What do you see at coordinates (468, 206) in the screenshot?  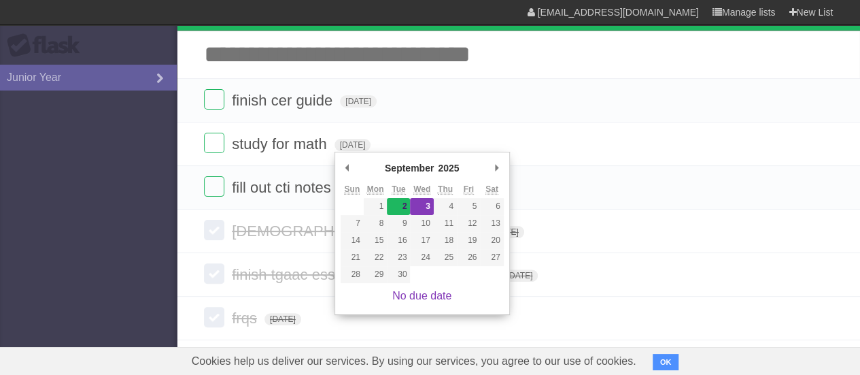 I see `button: 5` at bounding box center [468, 206].